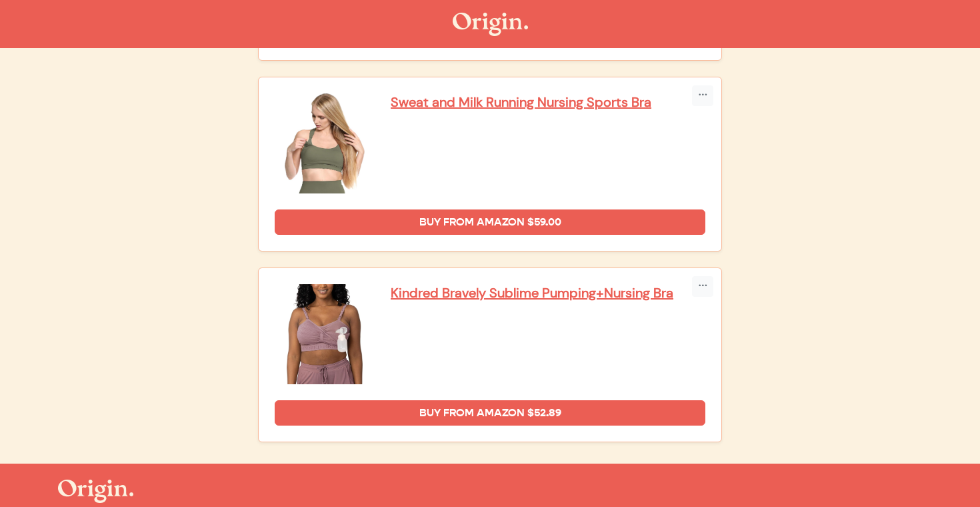  Describe the element at coordinates (490, 413) in the screenshot. I see `a: Buy from Amazon $52.89` at that location.